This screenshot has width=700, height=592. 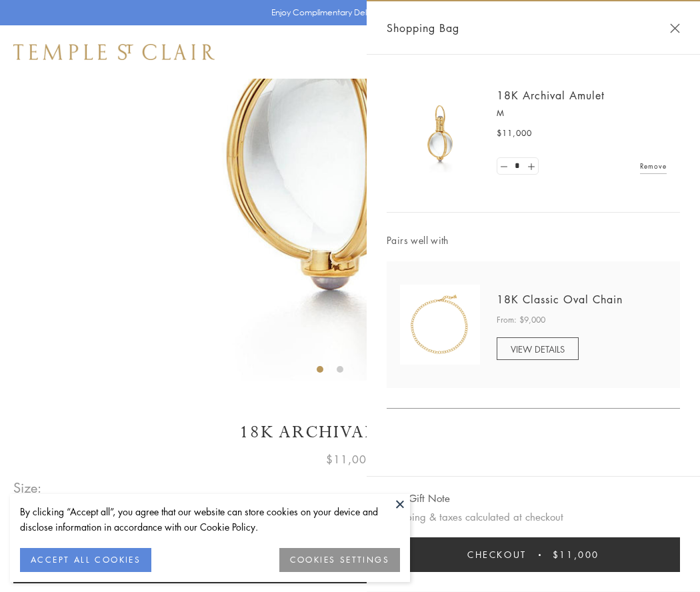 I want to click on span: Pairs well with, so click(x=533, y=240).